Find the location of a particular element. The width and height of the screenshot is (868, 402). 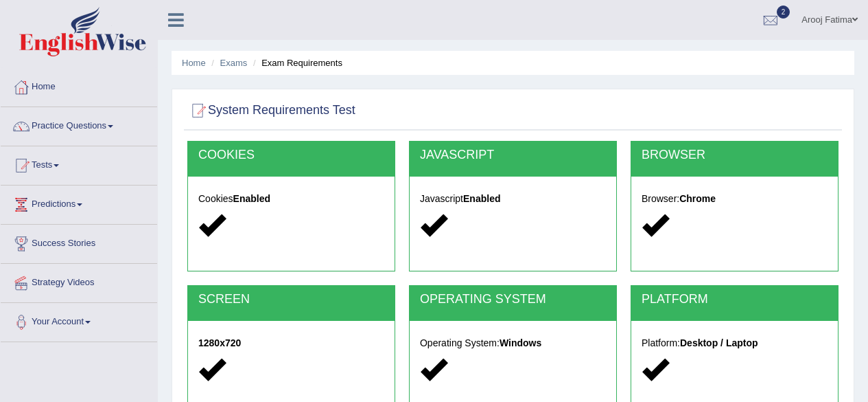

h2: OPERATING SYSTEM is located at coordinates (512, 300).